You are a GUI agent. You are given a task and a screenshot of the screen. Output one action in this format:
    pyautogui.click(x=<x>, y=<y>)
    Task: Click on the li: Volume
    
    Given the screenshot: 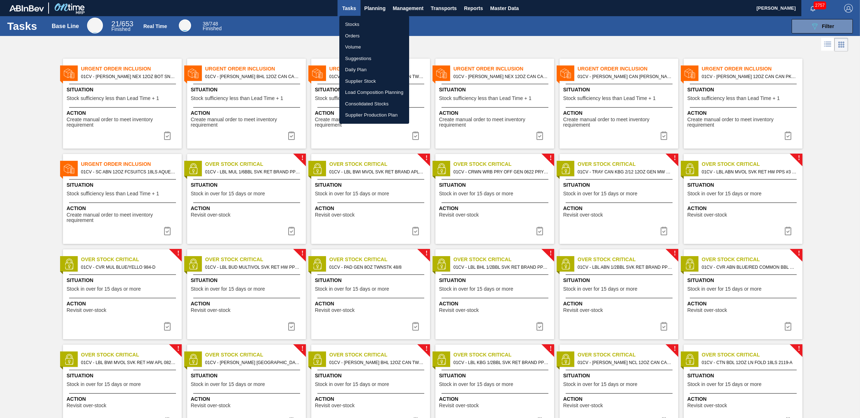 What is the action you would take?
    pyautogui.click(x=374, y=47)
    